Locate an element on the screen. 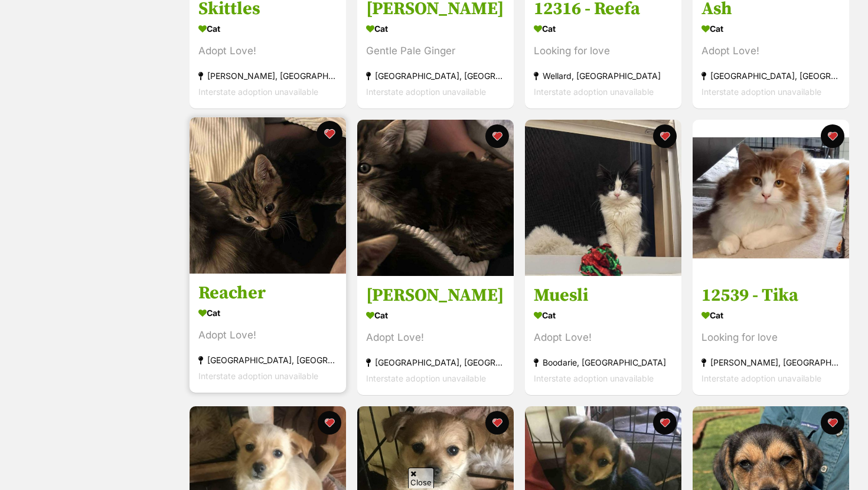  img: Beatrix is located at coordinates (435, 197).